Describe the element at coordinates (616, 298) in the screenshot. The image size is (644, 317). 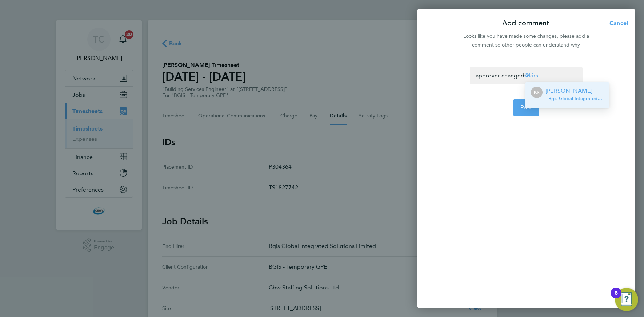
I see `div: 8` at that location.